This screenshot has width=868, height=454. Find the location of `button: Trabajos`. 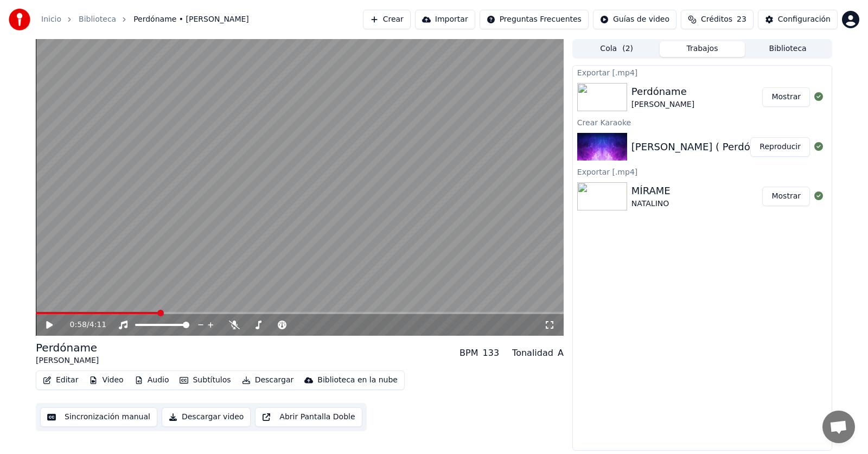

button: Trabajos is located at coordinates (702, 49).